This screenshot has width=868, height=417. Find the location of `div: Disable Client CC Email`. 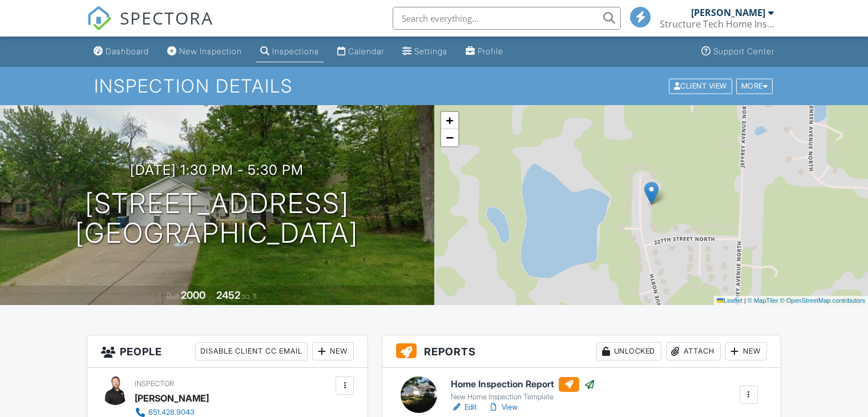

div: Disable Client CC Email is located at coordinates (251, 352).